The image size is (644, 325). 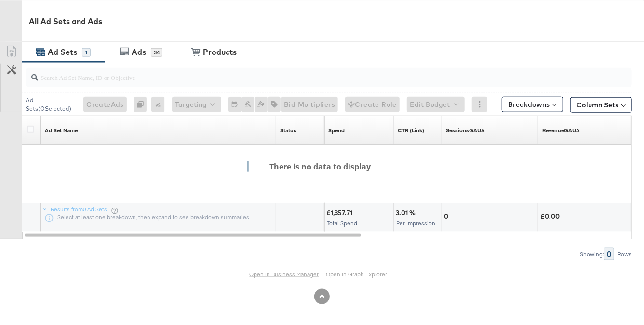 What do you see at coordinates (86, 52) in the screenshot?
I see `div: 1` at bounding box center [86, 52].